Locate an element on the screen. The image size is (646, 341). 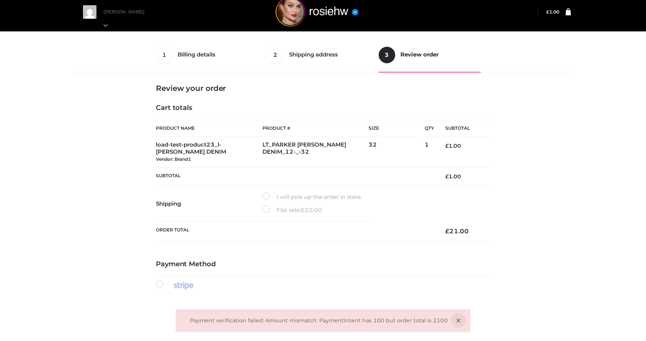
ol: Payment verification failed: Amount mismatch: PaymentIntent has 100 but order total is 2100 is located at coordinates (319, 320).